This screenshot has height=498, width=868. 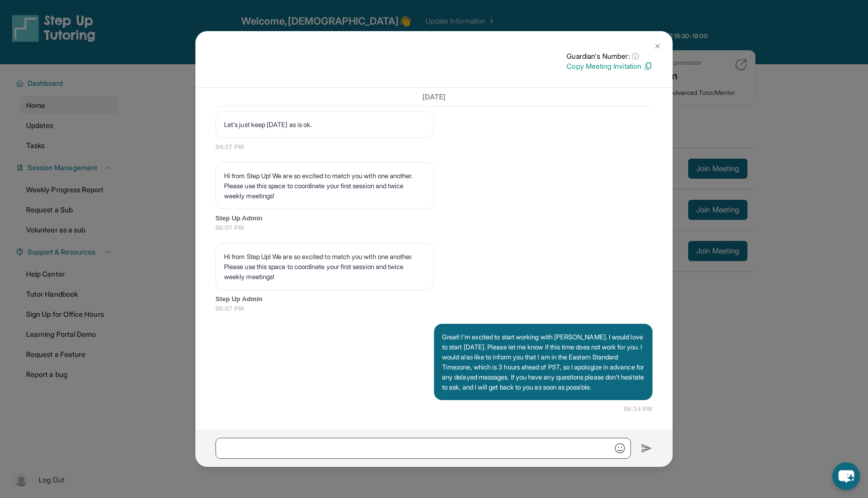 What do you see at coordinates (434, 147) in the screenshot?
I see `span: 04:27 PM` at bounding box center [434, 147].